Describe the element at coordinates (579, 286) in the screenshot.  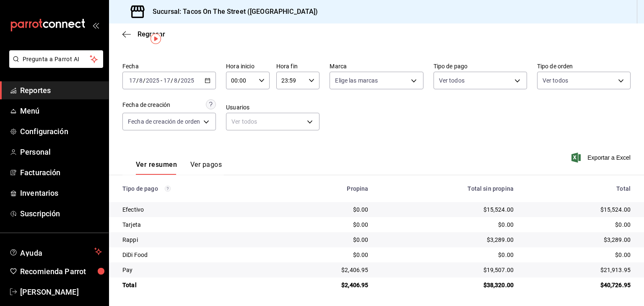
I see `div: $40,726.95` at that location.